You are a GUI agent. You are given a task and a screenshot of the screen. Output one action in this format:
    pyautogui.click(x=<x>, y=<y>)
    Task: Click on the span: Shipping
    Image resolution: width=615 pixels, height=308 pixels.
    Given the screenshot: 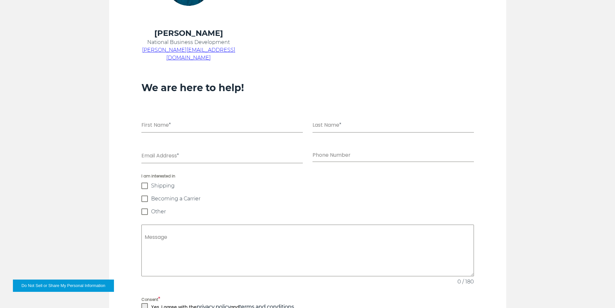 What is the action you would take?
    pyautogui.click(x=163, y=186)
    